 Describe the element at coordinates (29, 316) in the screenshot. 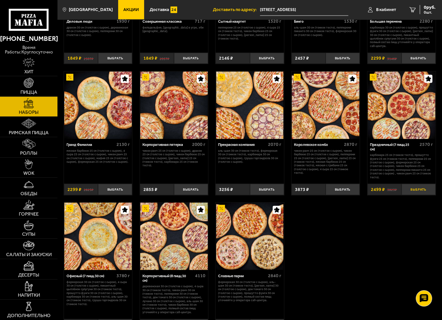

I see `span: Дополнительно` at that location.